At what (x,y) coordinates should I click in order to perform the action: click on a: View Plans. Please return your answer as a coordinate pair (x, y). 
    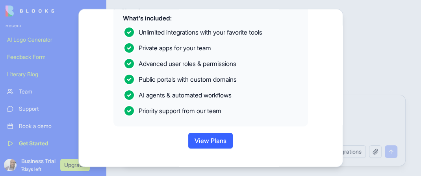
    Looking at the image, I should click on (210, 141).